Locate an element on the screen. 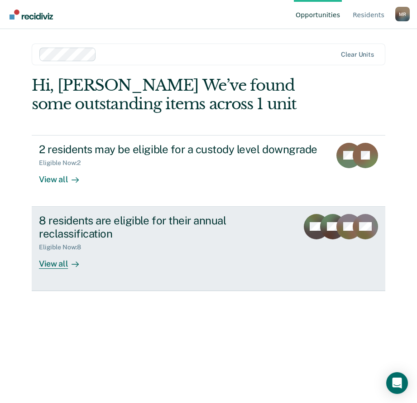 The image size is (417, 403). div: 8 residents are eligible for their annual reclassification is located at coordinates (165, 227).